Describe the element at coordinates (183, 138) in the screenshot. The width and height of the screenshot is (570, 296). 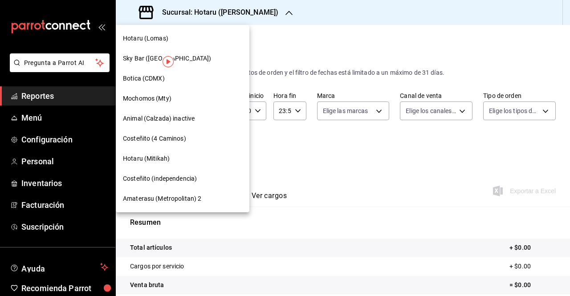
I see `div: Costeñito (4 Caminos)` at that location.